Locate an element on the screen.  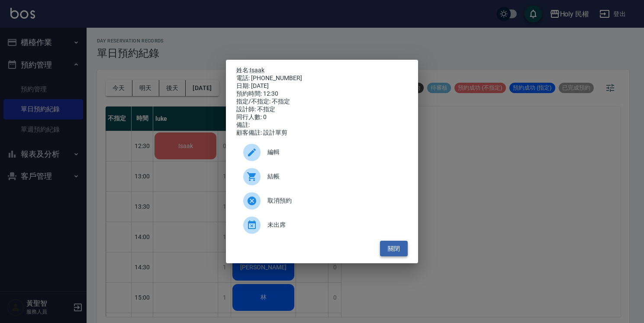
span: 未出席 is located at coordinates (334, 225).